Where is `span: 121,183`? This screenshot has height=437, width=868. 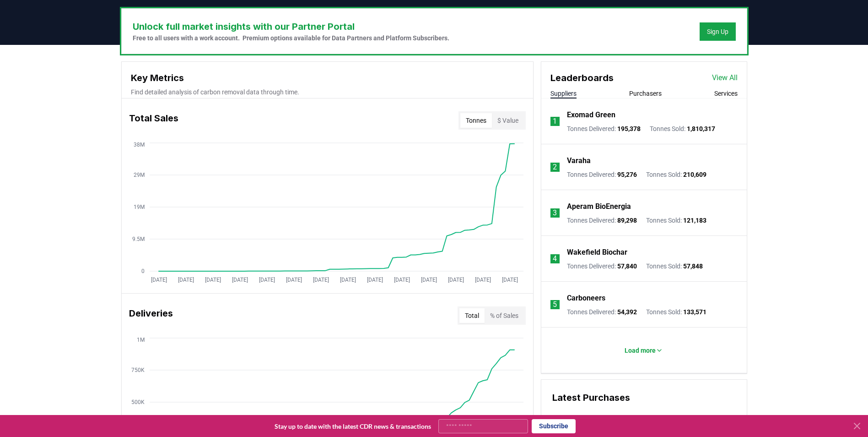 span: 121,183 is located at coordinates (694, 220).